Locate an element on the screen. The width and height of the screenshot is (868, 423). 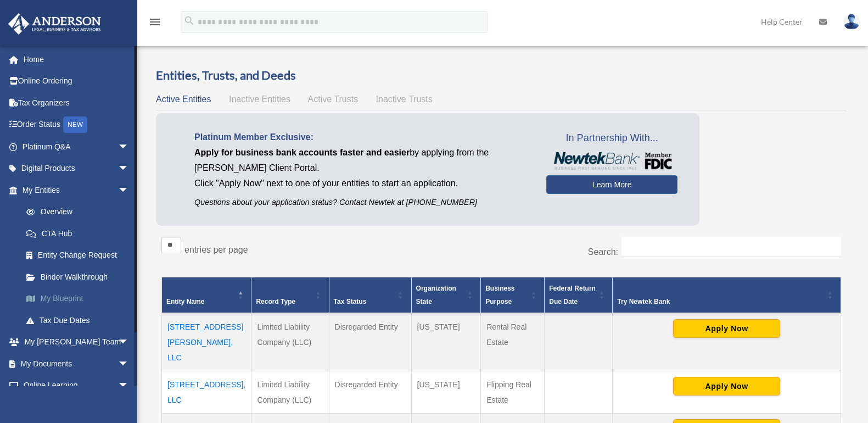
span: Entity Name is located at coordinates (185, 302).